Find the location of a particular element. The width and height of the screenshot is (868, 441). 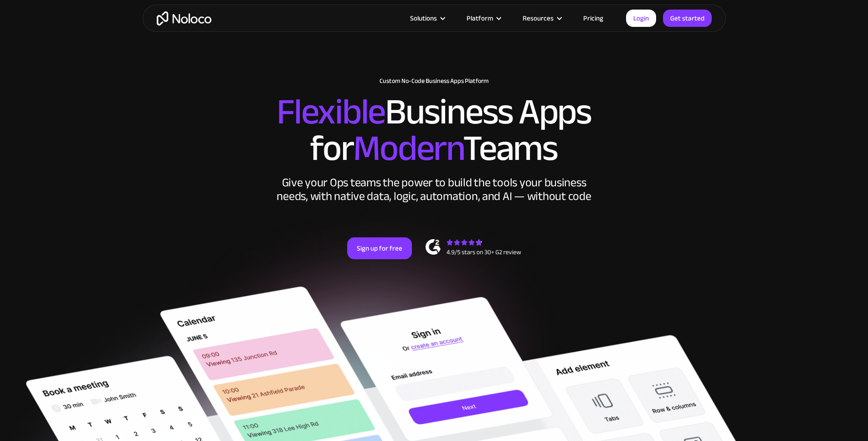

h2: Business Apps for Teams is located at coordinates (434, 131).